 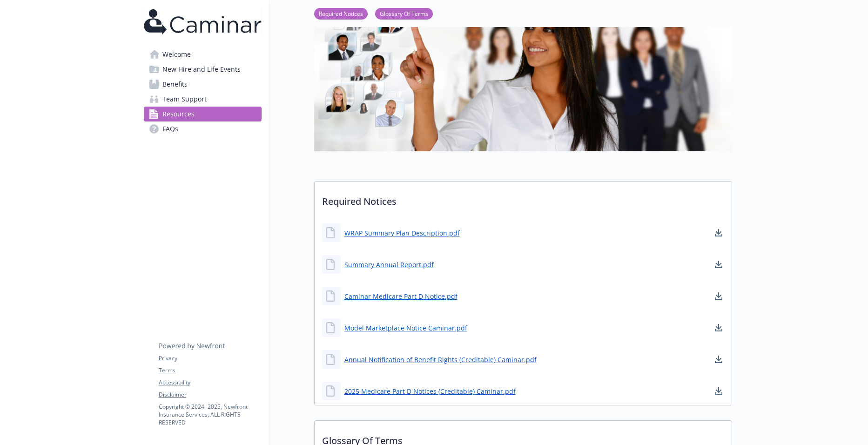 I want to click on a: Required Notices, so click(x=340, y=13).